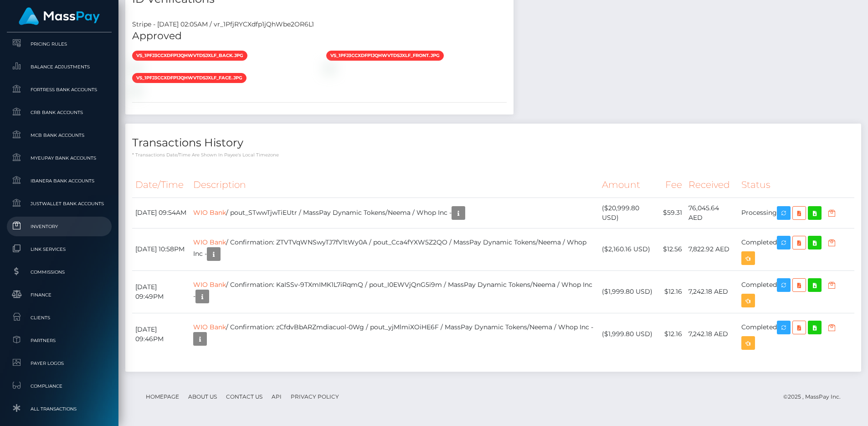 This screenshot has height=426, width=868. What do you see at coordinates (59, 386) in the screenshot?
I see `span: Compliance` at bounding box center [59, 386].